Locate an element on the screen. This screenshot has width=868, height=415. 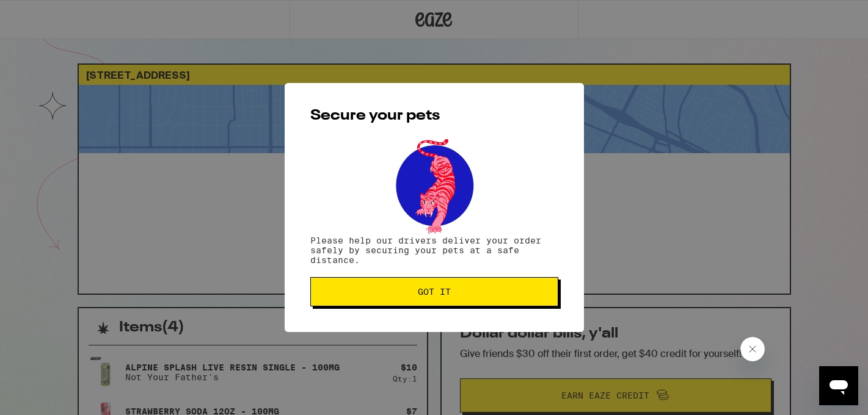
span: Hi. Need any help? is located at coordinates (48, 14).